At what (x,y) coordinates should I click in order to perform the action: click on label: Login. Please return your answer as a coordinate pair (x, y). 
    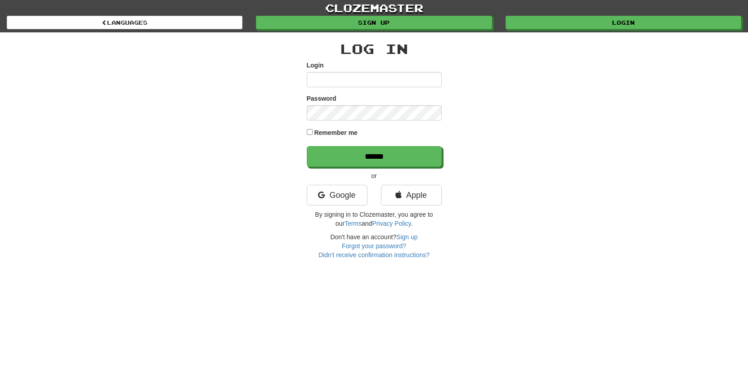
    Looking at the image, I should click on (315, 65).